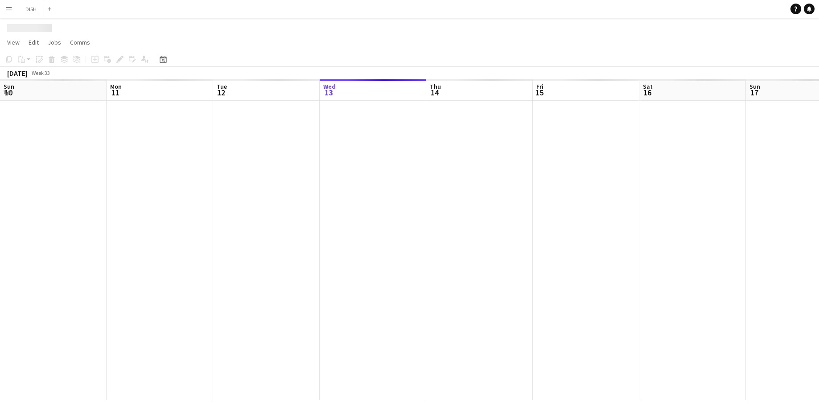 This screenshot has height=415, width=819. Describe the element at coordinates (647, 92) in the screenshot. I see `span: 16` at that location.